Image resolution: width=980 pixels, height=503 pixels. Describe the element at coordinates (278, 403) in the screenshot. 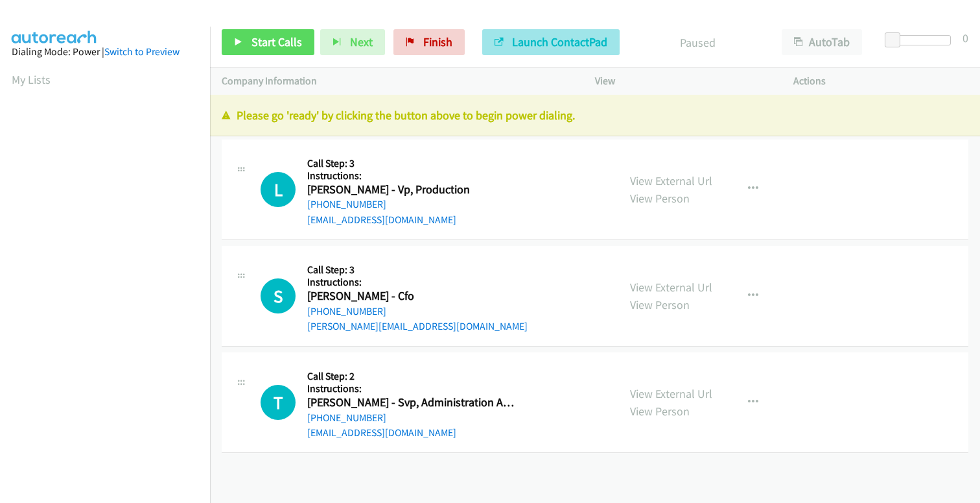

I see `h1: T` at that location.